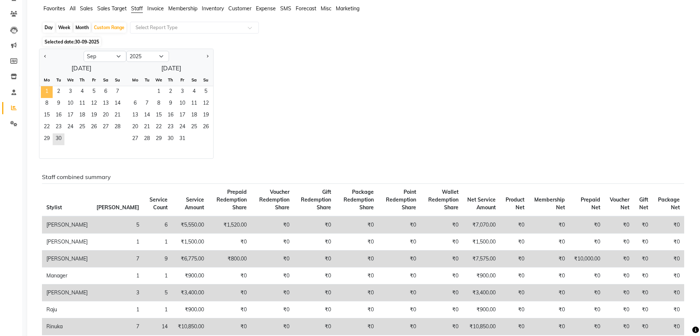  I want to click on div: Tuesday, October 7, 2025, so click(147, 104).